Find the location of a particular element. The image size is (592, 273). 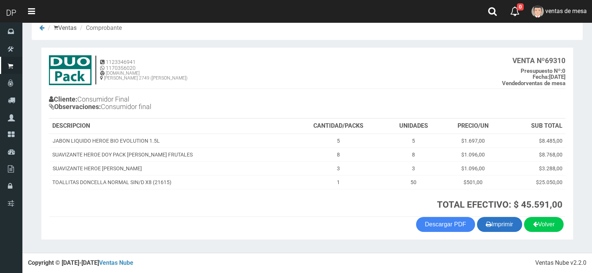

b: 69310 is located at coordinates (539, 61).